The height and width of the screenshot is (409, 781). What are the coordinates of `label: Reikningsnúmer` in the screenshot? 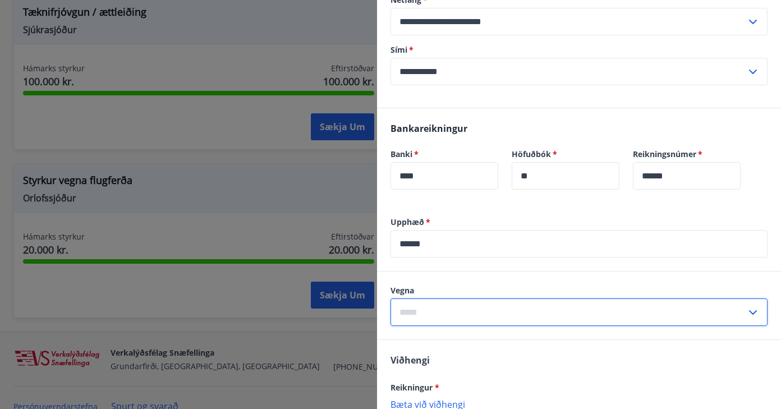 It's located at (687, 154).